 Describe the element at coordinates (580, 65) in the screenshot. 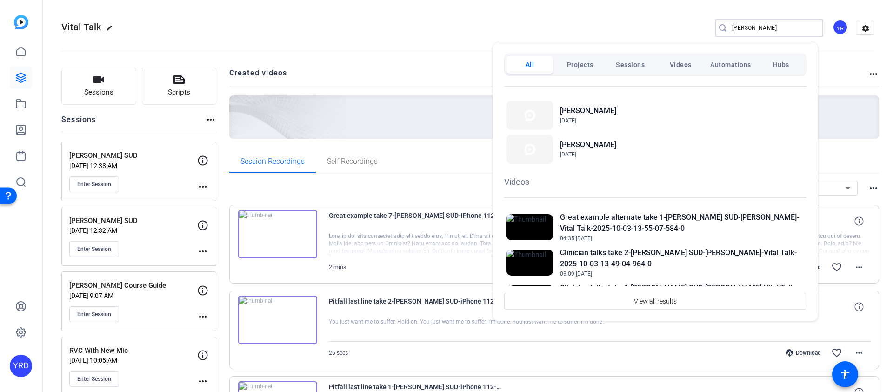

I see `span: Projects` at that location.